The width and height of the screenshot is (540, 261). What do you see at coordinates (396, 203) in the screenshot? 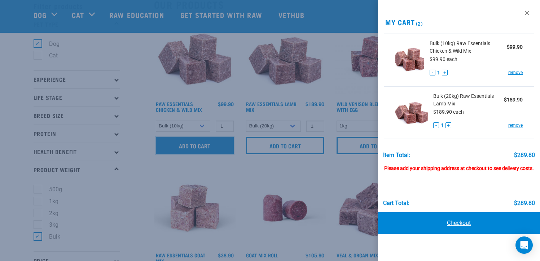
I see `div: Cart total:` at bounding box center [396, 203].